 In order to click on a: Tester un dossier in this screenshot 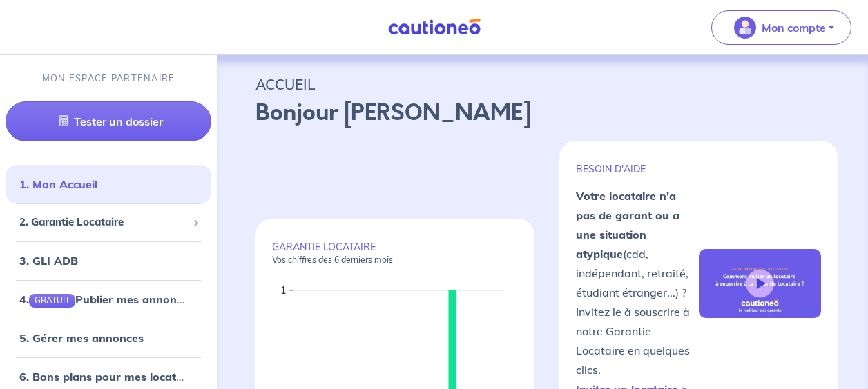, I will do `click(109, 121)`.